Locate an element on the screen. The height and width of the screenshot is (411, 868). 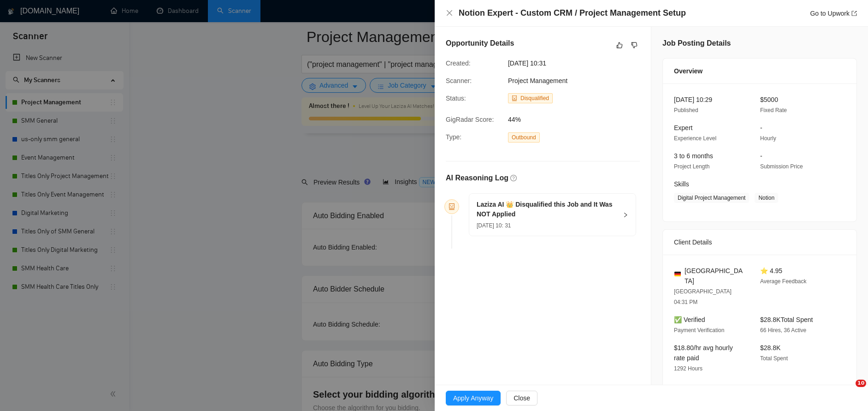
h5: Laziza AI 👑 Disqualified this Job and It Was NOT Applied is located at coordinates (547, 209).